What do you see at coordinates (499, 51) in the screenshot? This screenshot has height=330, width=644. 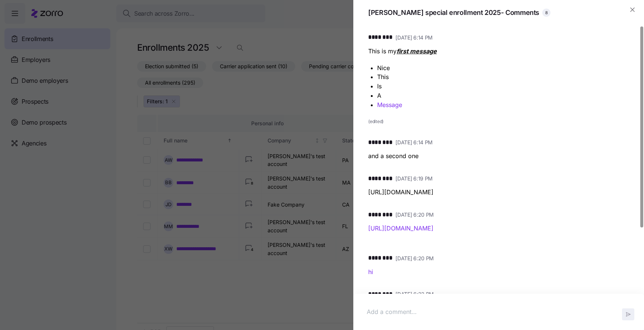 I see `p: This is my` at bounding box center [499, 51].